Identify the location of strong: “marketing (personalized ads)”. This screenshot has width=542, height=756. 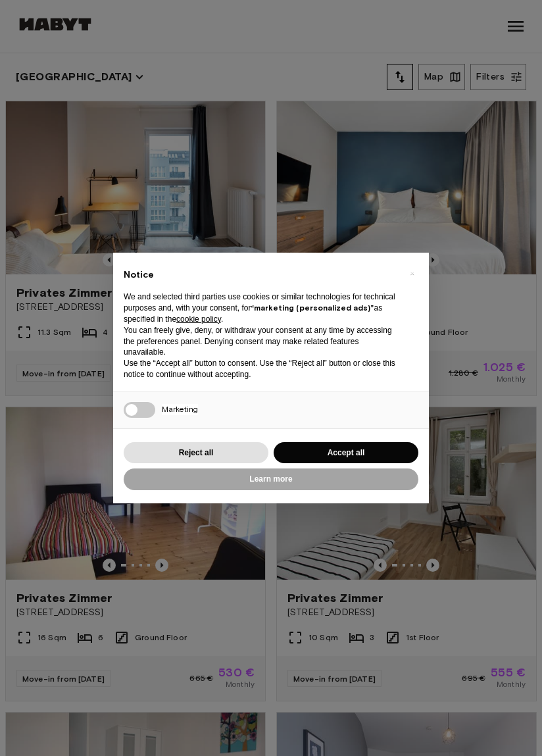
(311, 307).